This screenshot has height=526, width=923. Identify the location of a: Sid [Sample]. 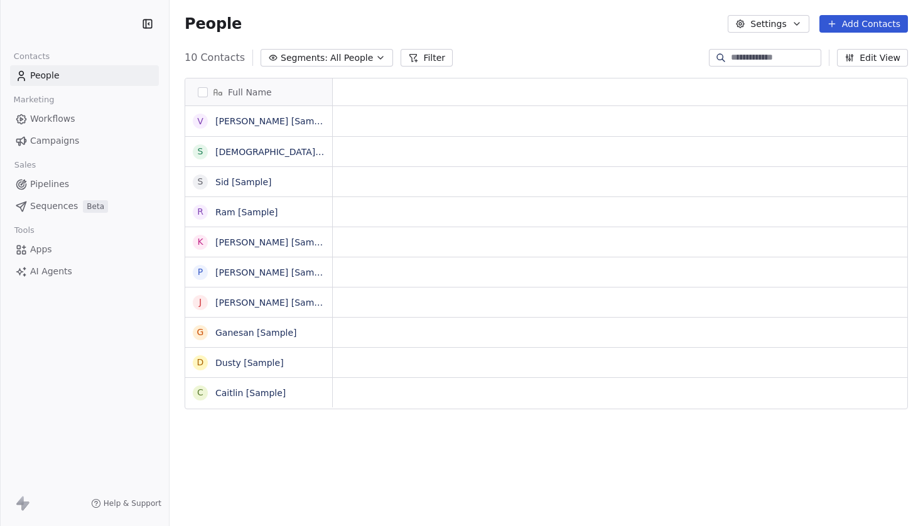
(244, 182).